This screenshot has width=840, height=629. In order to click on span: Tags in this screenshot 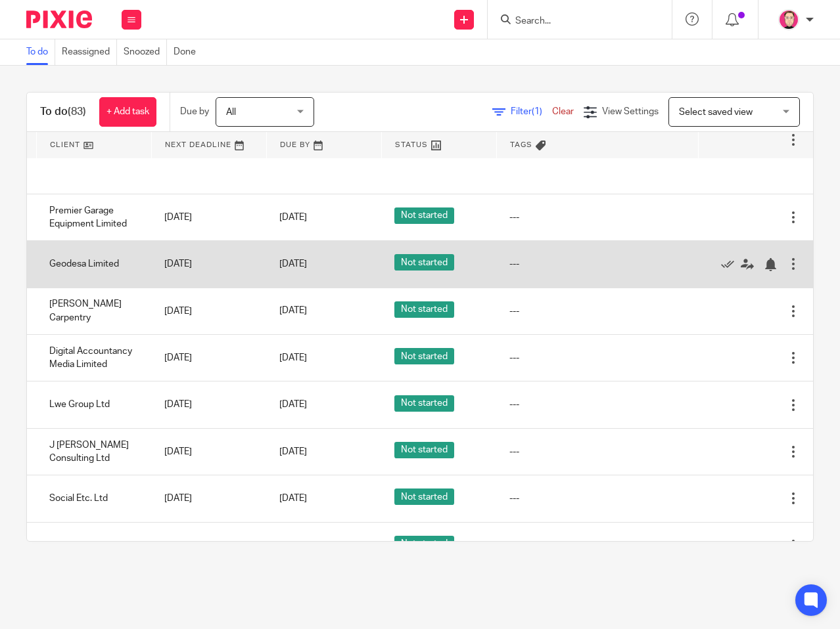, I will do `click(521, 145)`.